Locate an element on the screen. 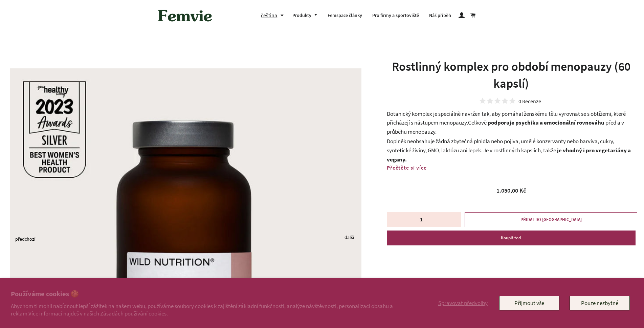 The image size is (644, 328). strong: je vhodný i pro vegetariány a vegany. is located at coordinates (509, 155).